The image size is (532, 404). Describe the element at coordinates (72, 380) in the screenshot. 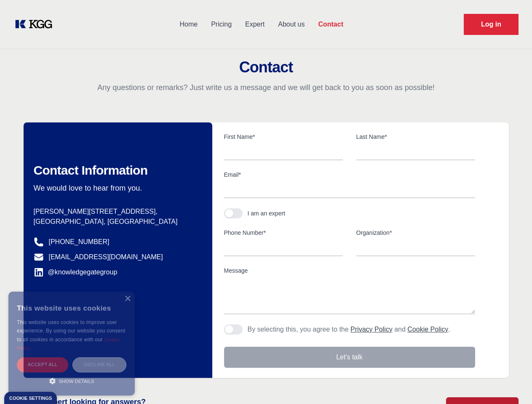

I see `div: Show details` at that location.